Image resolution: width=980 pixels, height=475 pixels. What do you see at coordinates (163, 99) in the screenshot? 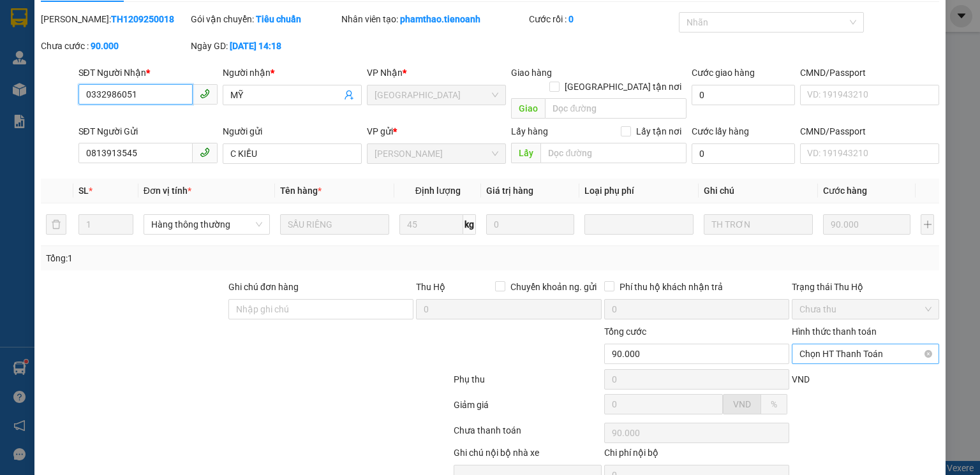
I see `div: Tổng:` at bounding box center [163, 99].